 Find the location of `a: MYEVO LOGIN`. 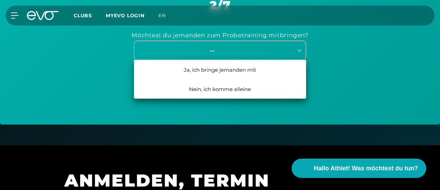

a: MYEVO LOGIN is located at coordinates (125, 15).